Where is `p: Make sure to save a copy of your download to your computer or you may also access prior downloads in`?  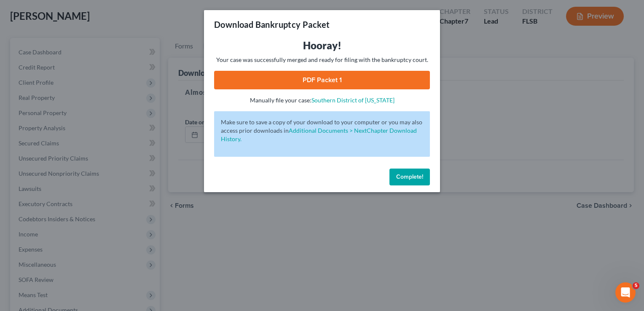
p: Make sure to save a copy of your download to your computer or you may also access prior downloads in is located at coordinates (322, 131).